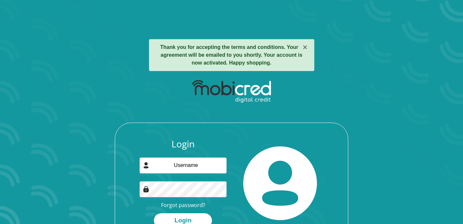  Describe the element at coordinates (231, 55) in the screenshot. I see `strong: Thank you for accepting the terms and conditions. Your agreement will be emailed to you shortly. ...` at that location.